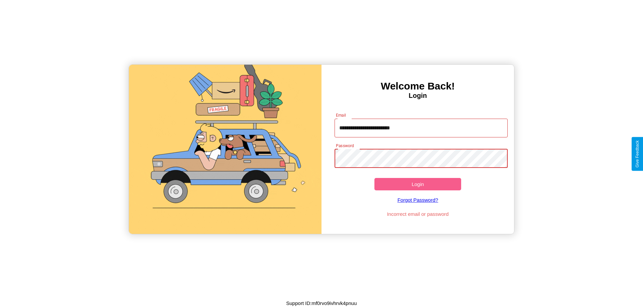 This screenshot has height=308, width=643. Describe the element at coordinates (637, 154) in the screenshot. I see `div: Give Feedback` at that location.